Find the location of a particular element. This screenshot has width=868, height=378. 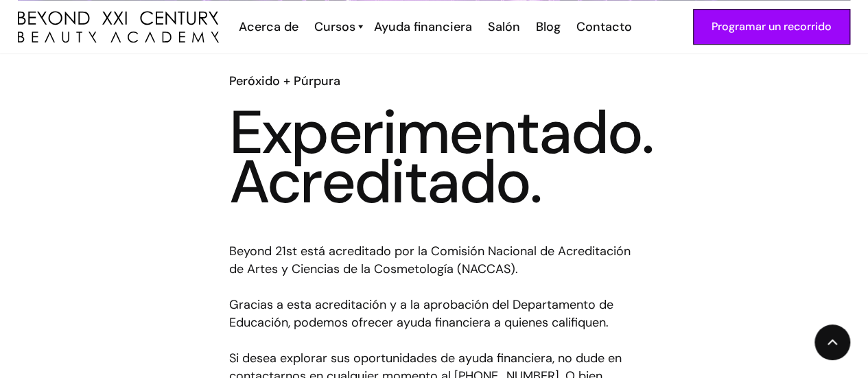

a: Ayuda financiera is located at coordinates (422, 26).